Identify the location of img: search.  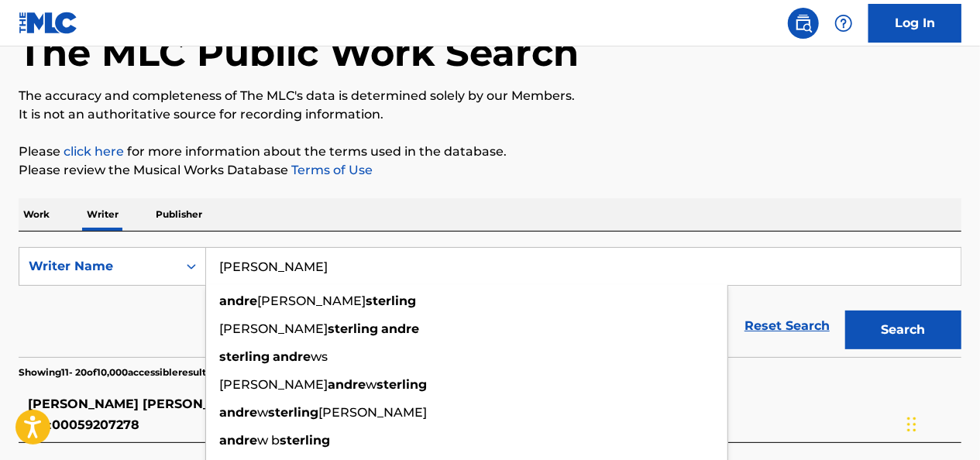
(804, 23).